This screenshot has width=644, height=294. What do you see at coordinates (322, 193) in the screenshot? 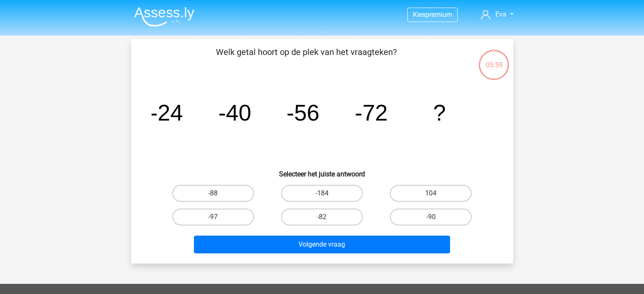
I see `label: -184` at bounding box center [322, 193].